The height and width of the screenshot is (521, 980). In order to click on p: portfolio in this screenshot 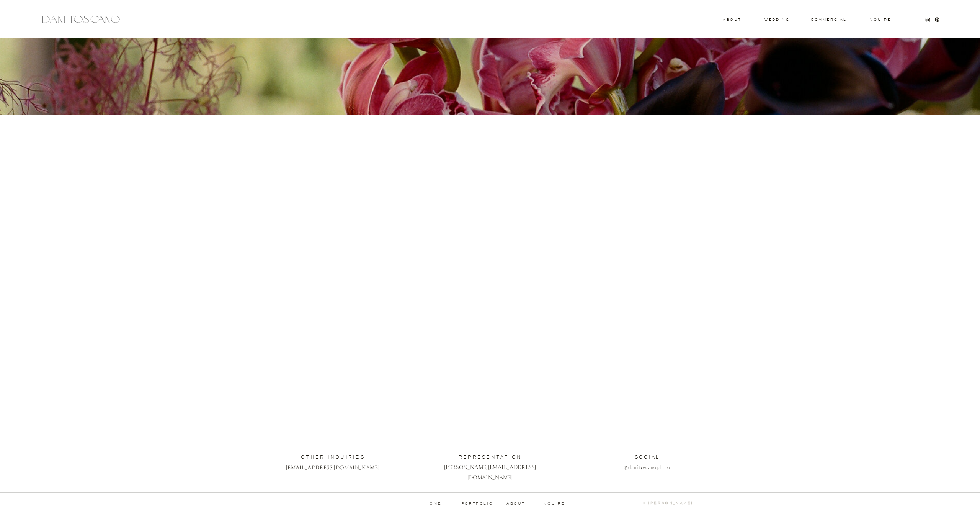, I will do `click(477, 503)`.